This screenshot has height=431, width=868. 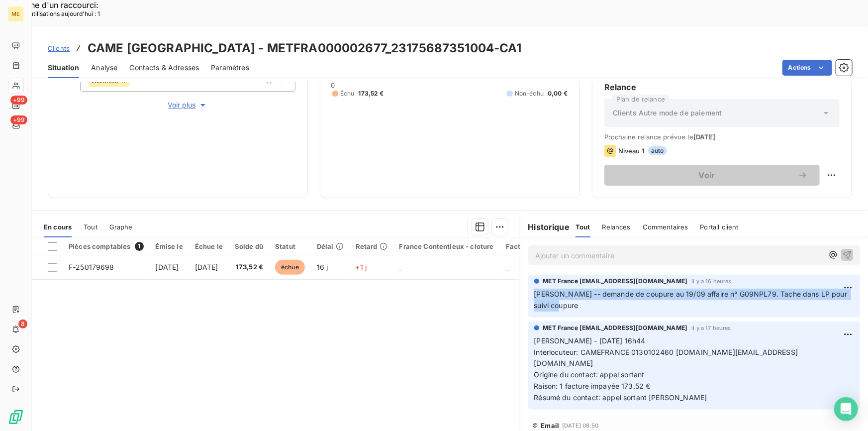 I want to click on div: Pièces comptables, so click(x=106, y=246).